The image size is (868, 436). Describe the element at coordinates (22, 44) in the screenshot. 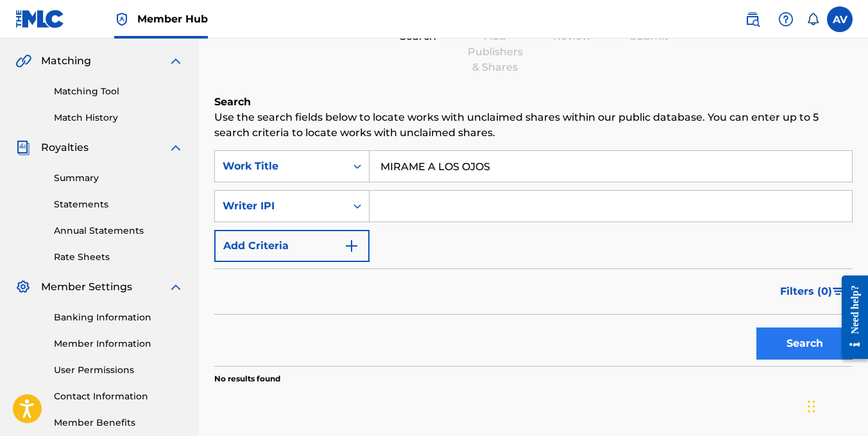

I see `div: Need help?` at that location.